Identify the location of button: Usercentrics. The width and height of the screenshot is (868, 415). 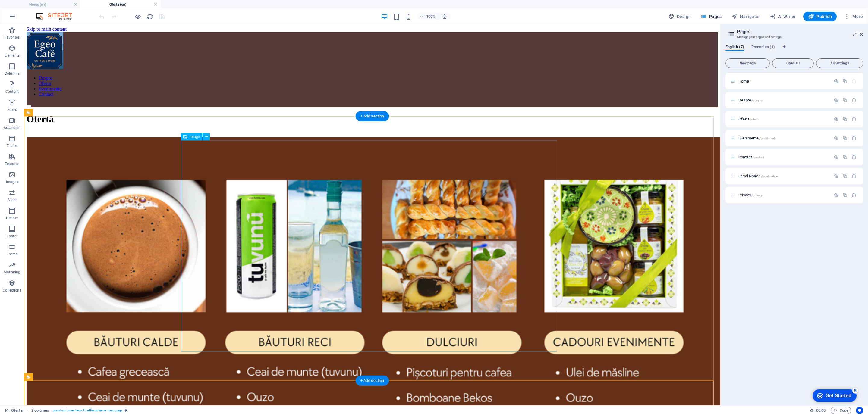
(860, 411).